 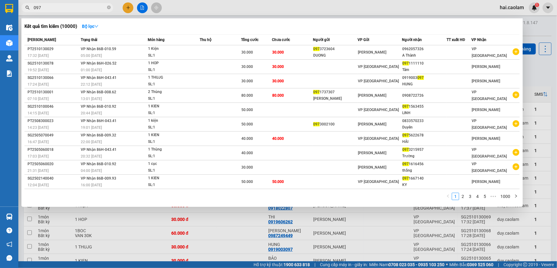 I want to click on span: Người nhận, so click(x=412, y=40).